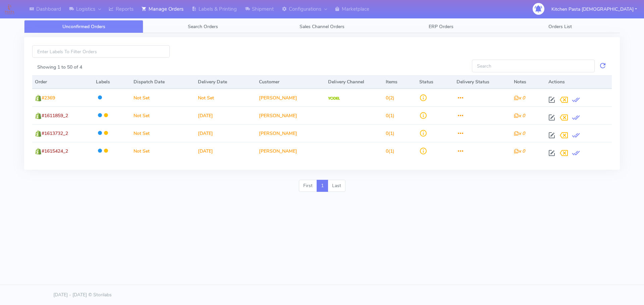 Image resolution: width=644 pixels, height=305 pixels. Describe the element at coordinates (322, 27) in the screenshot. I see `span: Sales Channel Orders` at that location.